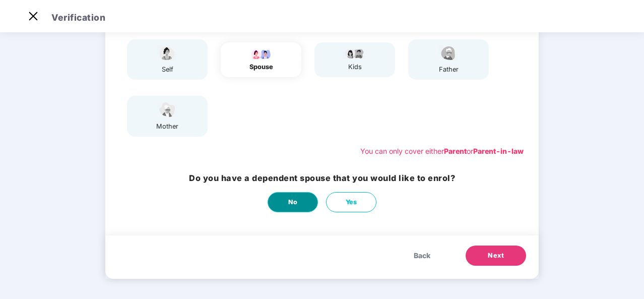 The image size is (644, 299). Describe the element at coordinates (422, 255) in the screenshot. I see `span: Back` at that location.